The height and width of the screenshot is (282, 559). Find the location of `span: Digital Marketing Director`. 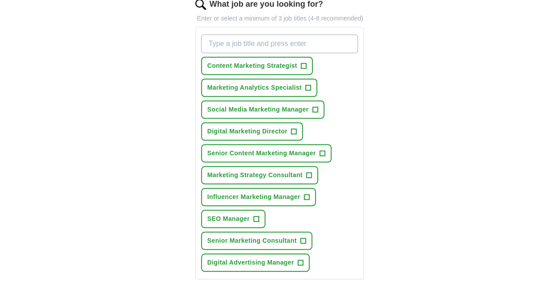

span: Digital Marketing Director is located at coordinates (247, 131).